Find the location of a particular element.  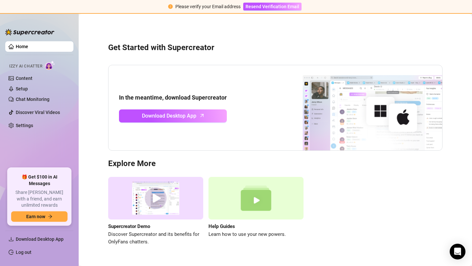

a: Log out is located at coordinates (24, 252).